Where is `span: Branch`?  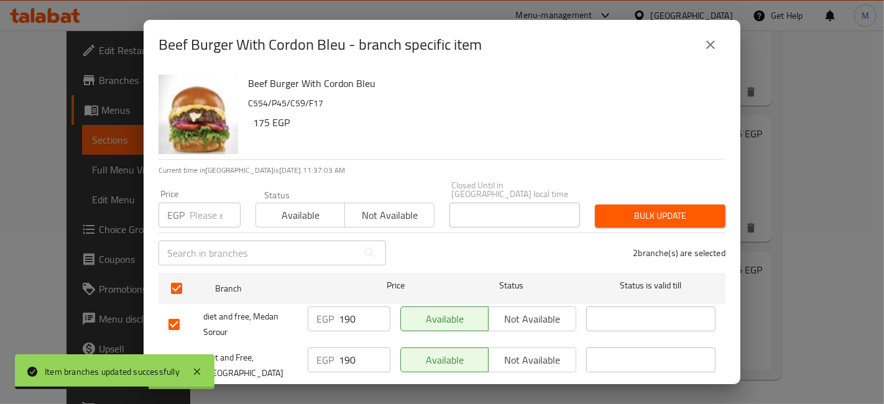 span: Branch is located at coordinates (280, 288).